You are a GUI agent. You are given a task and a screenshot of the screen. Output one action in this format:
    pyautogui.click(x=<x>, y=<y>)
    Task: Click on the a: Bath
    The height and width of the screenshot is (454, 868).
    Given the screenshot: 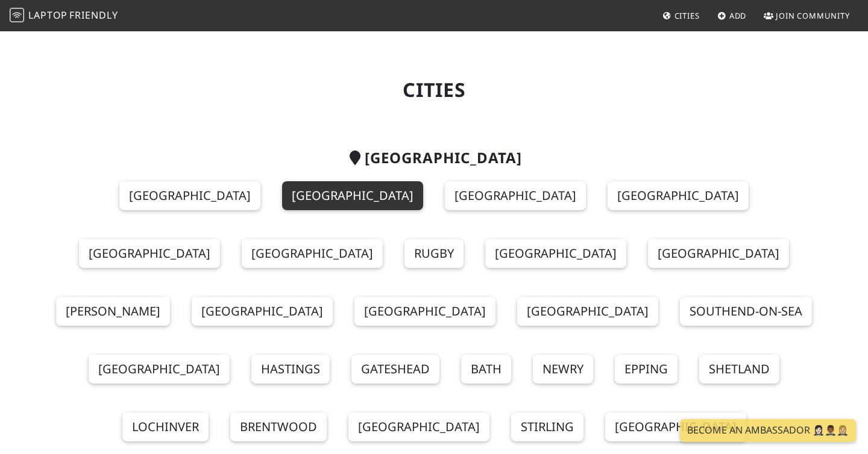 What is the action you would take?
    pyautogui.click(x=486, y=369)
    